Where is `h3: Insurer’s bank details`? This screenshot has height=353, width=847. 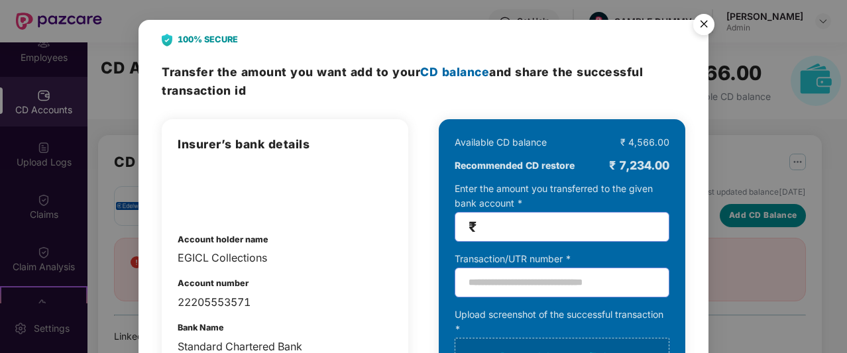
h3: Insurer’s bank details is located at coordinates (285, 145).